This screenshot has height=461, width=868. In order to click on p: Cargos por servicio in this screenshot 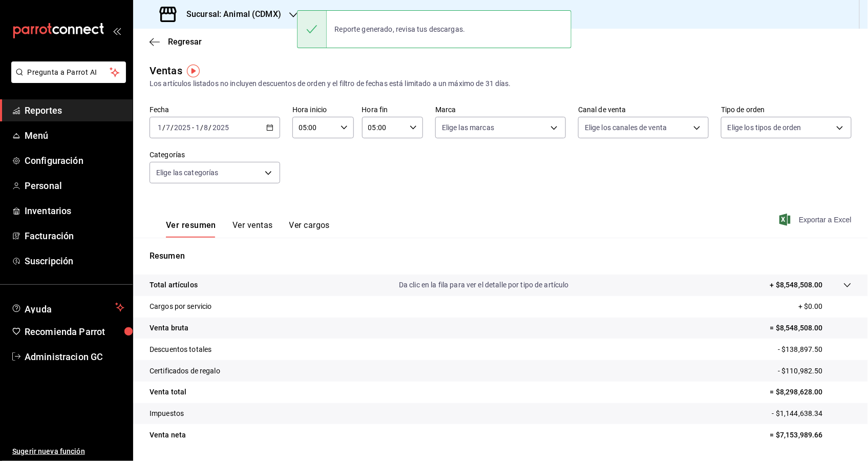, I will do `click(181, 306)`.